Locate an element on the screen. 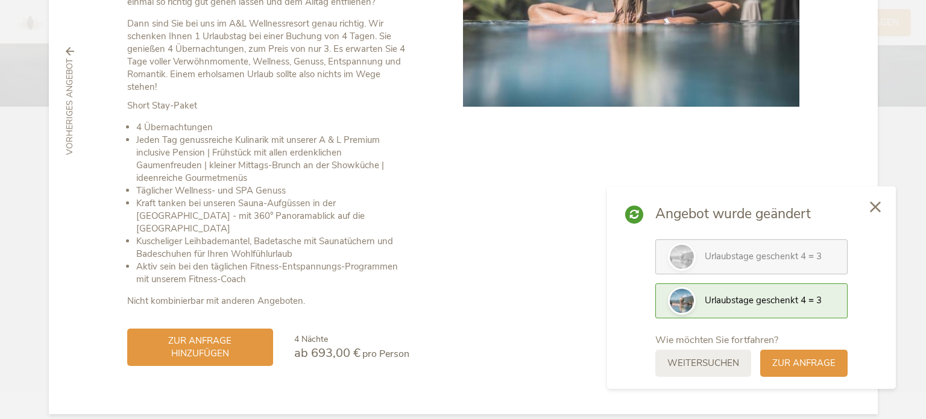  span: 4 Nächte is located at coordinates (311, 339).